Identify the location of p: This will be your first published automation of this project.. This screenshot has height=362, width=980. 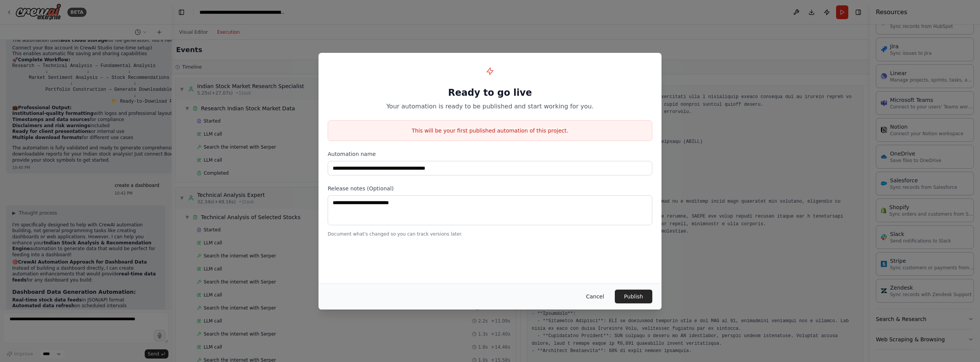
(490, 131).